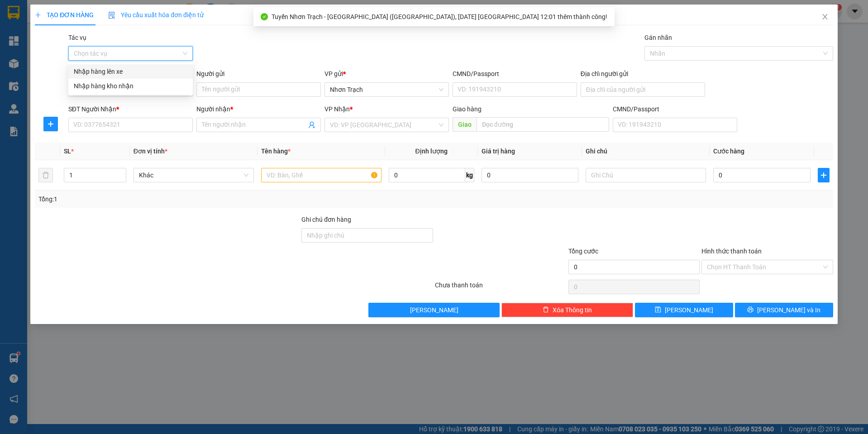 This screenshot has width=868, height=434. Describe the element at coordinates (386, 74) in the screenshot. I see `div: VP gửi` at that location.